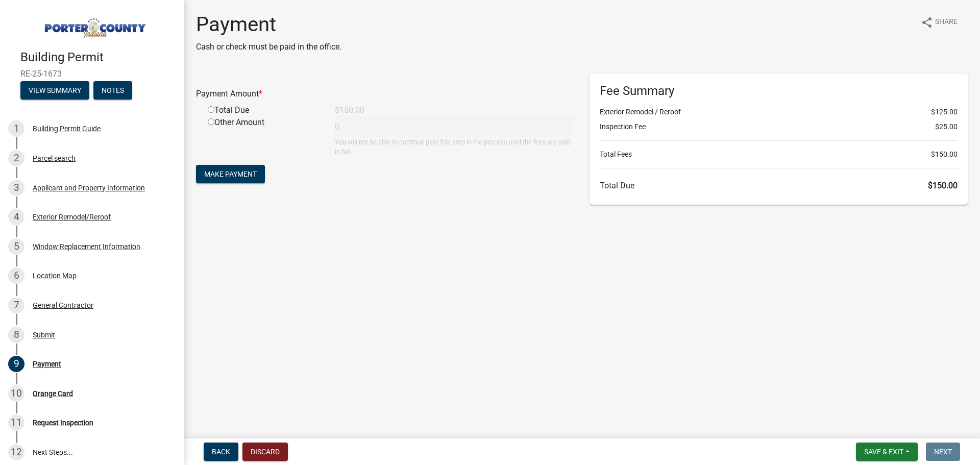 This screenshot has height=465, width=980. I want to click on div: 2, so click(17, 158).